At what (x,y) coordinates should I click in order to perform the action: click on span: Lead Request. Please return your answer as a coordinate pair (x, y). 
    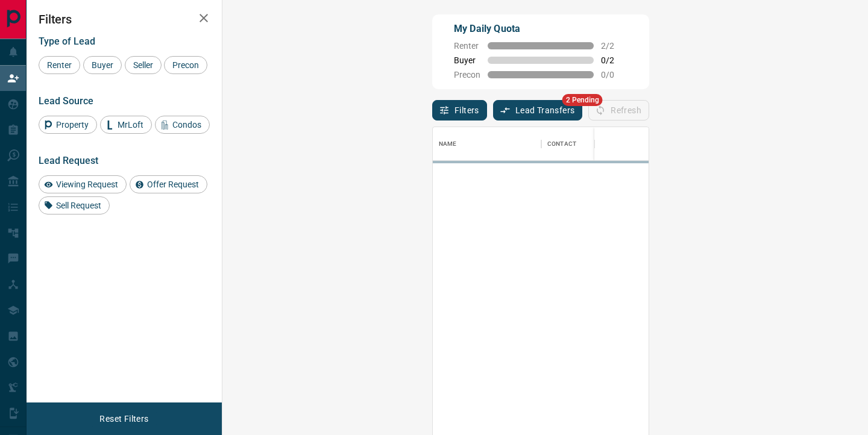
    Looking at the image, I should click on (68, 160).